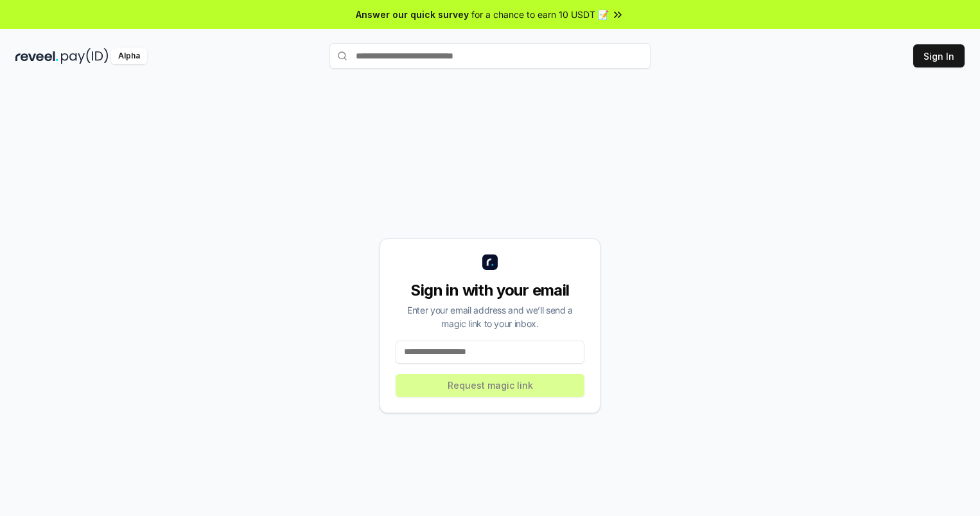 This screenshot has width=980, height=516. I want to click on img: logo_small, so click(490, 262).